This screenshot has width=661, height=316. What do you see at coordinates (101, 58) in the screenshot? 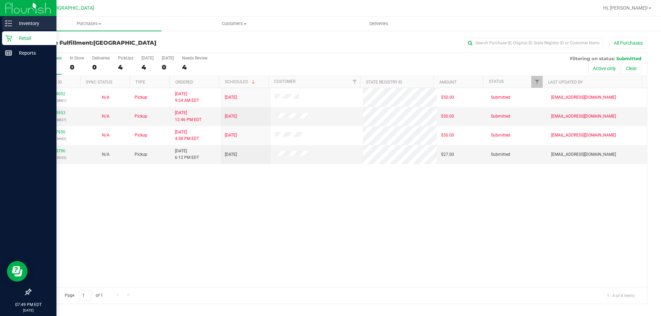
I see `div: Deliveries` at bounding box center [101, 58].